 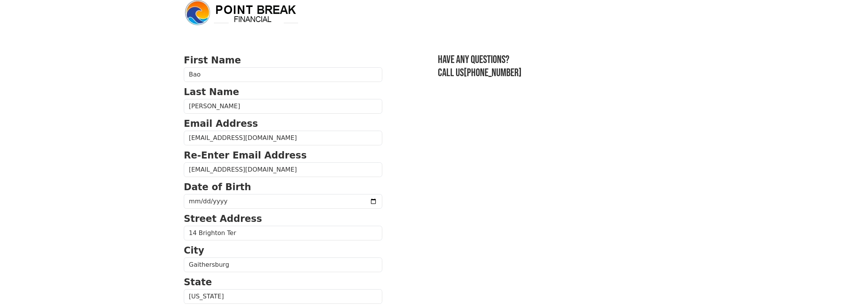 I want to click on strong: State, so click(x=198, y=282).